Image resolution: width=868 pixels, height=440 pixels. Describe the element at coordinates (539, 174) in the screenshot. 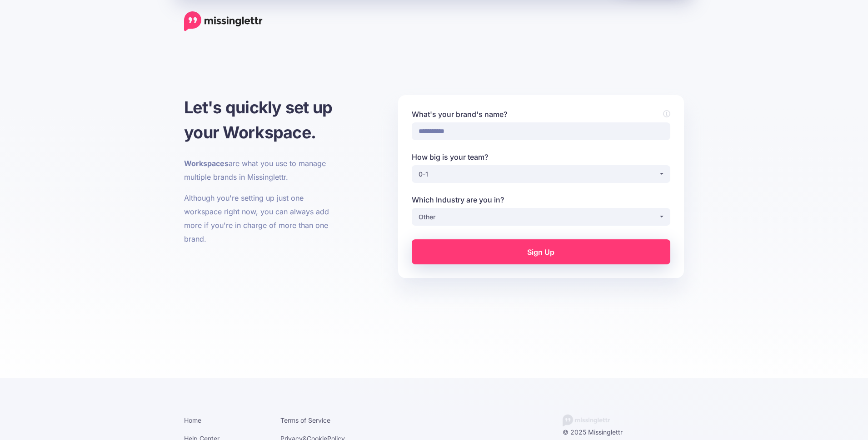

I see `div: 0-1` at that location.